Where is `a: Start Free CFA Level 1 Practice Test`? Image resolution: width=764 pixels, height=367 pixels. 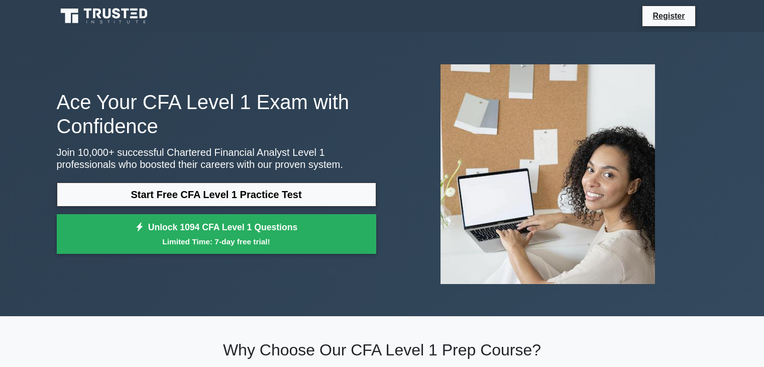
a: Start Free CFA Level 1 Practice Test is located at coordinates (216, 194).